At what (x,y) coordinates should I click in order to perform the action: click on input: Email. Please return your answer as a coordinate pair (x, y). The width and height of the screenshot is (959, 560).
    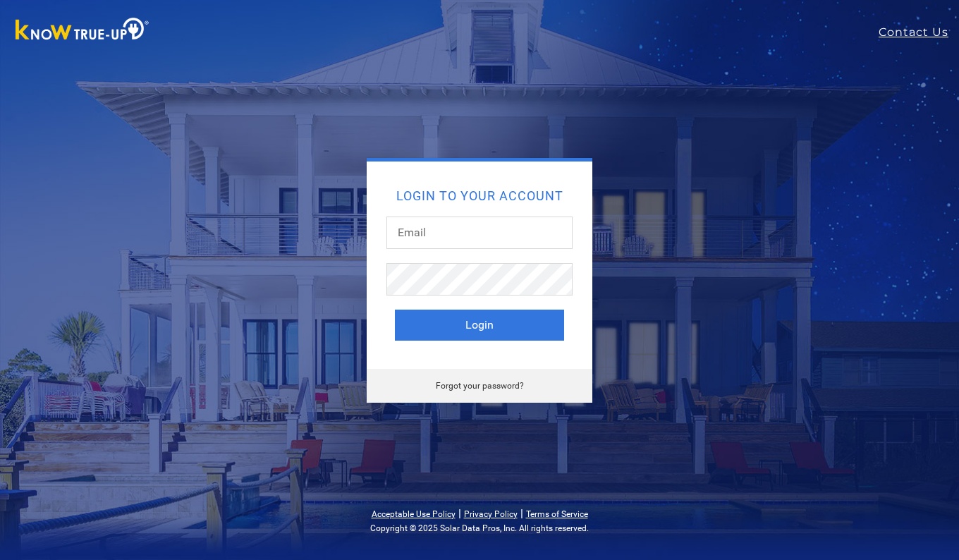
    Looking at the image, I should click on (480, 233).